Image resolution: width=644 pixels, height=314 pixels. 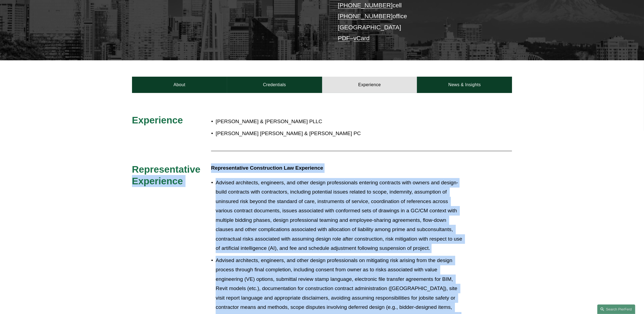 I want to click on p: Advised architects, engineers, and other design professionals entering contracts with owners and ..., so click(x=340, y=216).